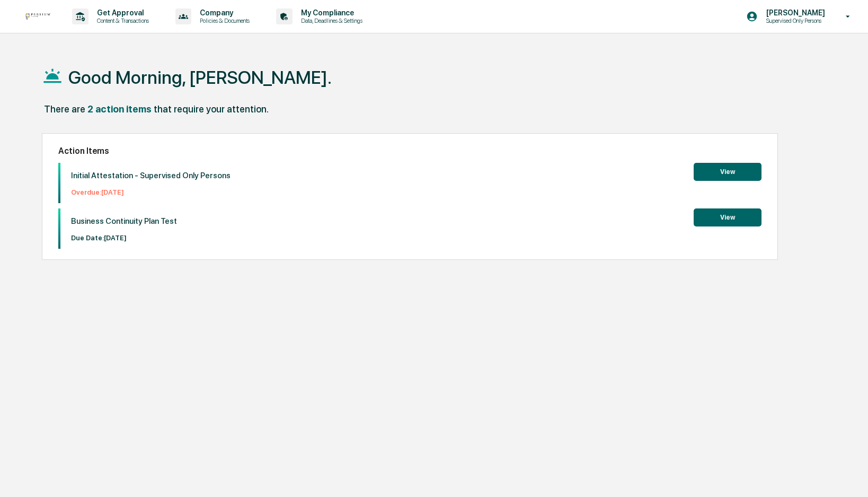  Describe the element at coordinates (38, 17) in the screenshot. I see `img: logo` at that location.